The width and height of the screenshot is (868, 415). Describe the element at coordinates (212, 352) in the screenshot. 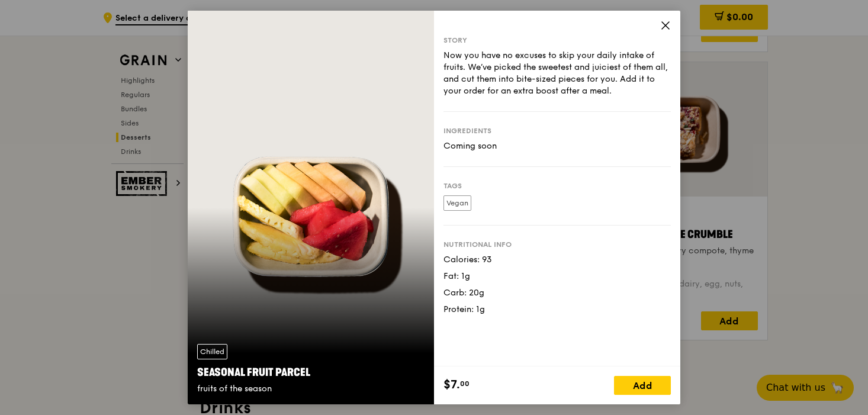

I see `div: Chilled` at that location.